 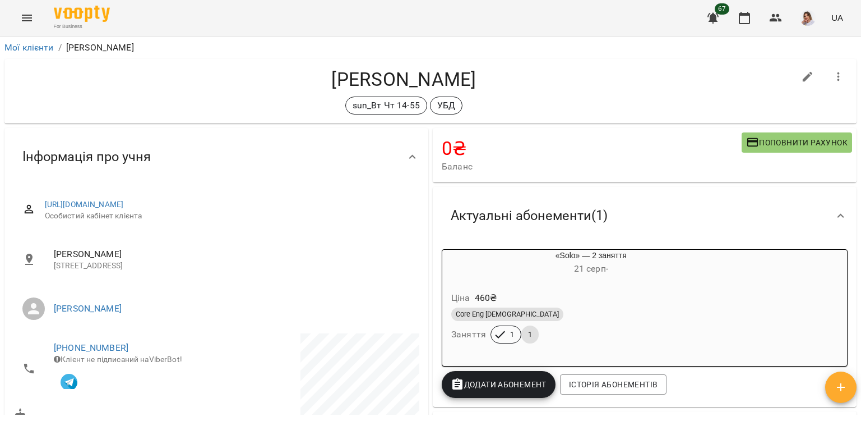 What do you see at coordinates (797, 142) in the screenshot?
I see `button: Поповнити рахунок` at bounding box center [797, 142].